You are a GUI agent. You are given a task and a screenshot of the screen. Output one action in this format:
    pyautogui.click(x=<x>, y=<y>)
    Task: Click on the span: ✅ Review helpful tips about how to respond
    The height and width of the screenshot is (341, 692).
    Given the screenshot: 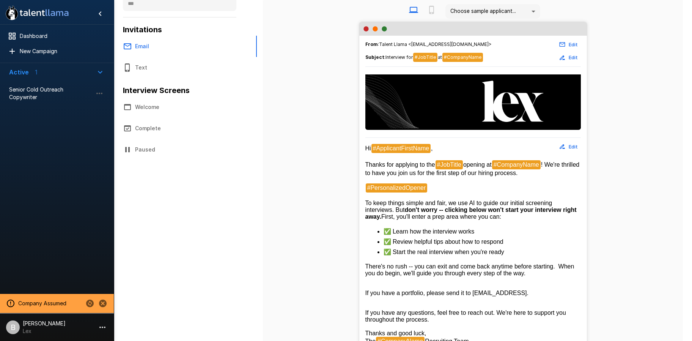 What is the action you would take?
    pyautogui.click(x=444, y=241)
    